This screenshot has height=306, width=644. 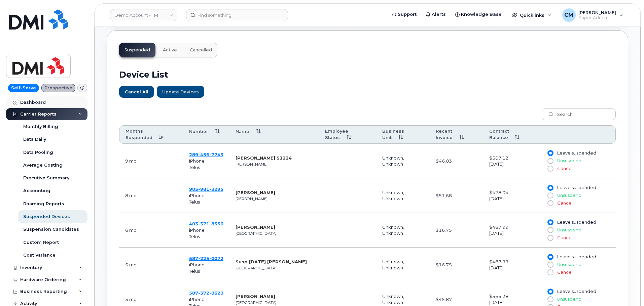 I want to click on a: Support, so click(x=404, y=14).